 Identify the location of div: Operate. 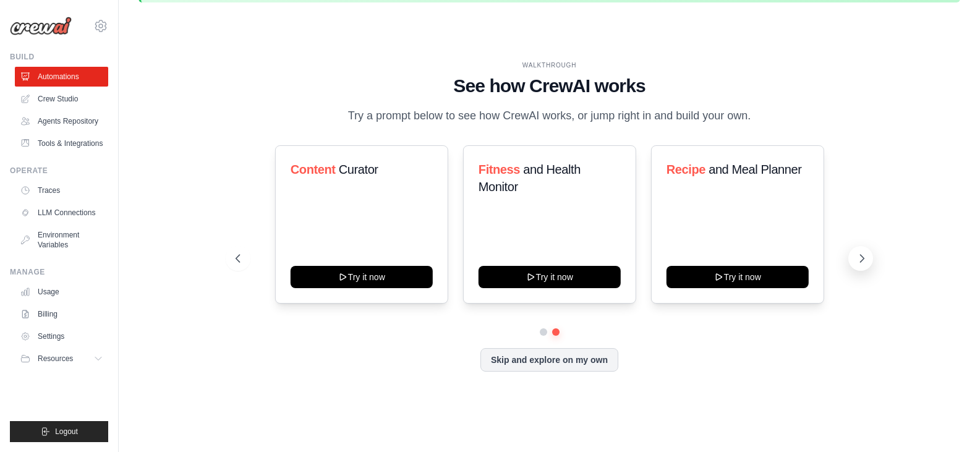
(58, 171).